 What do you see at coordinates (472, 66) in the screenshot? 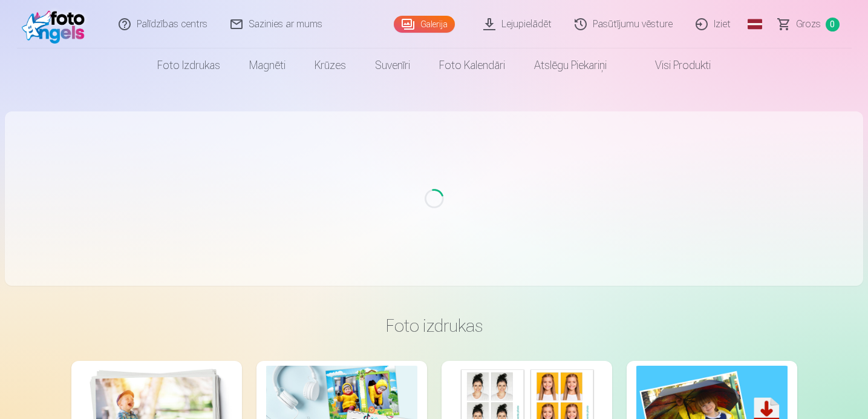
I see `a: Foto kalendāri` at bounding box center [472, 66].